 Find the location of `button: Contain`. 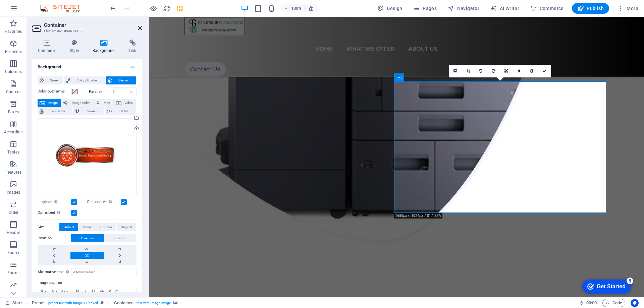

button: Contain is located at coordinates (106, 227).